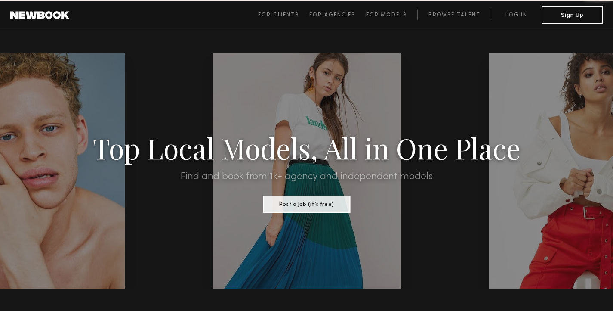  I want to click on a: Post a Job (it’s free), so click(306, 203).